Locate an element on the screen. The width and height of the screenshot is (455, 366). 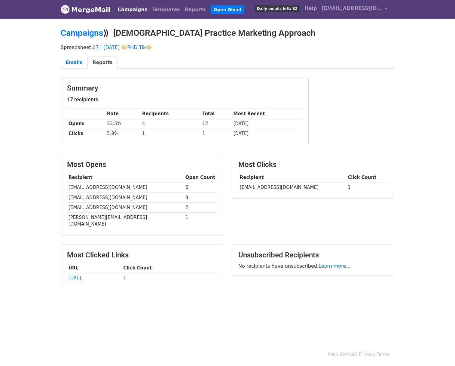
th: Open Count is located at coordinates (200, 177).